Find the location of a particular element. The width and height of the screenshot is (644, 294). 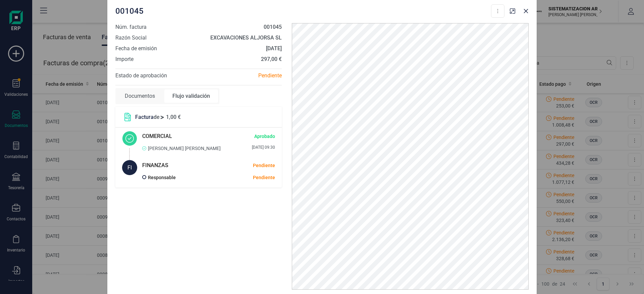

div: FI is located at coordinates (130, 168).